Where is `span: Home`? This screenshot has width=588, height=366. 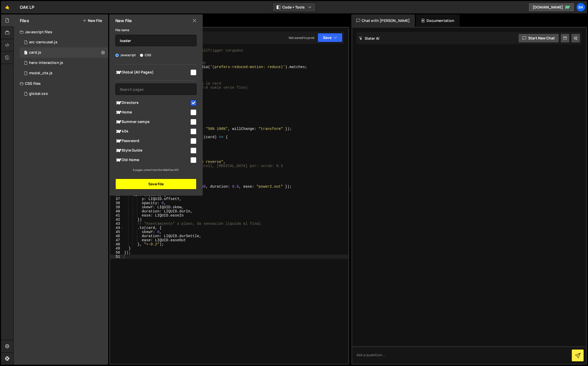
span: Home is located at coordinates (152, 112).